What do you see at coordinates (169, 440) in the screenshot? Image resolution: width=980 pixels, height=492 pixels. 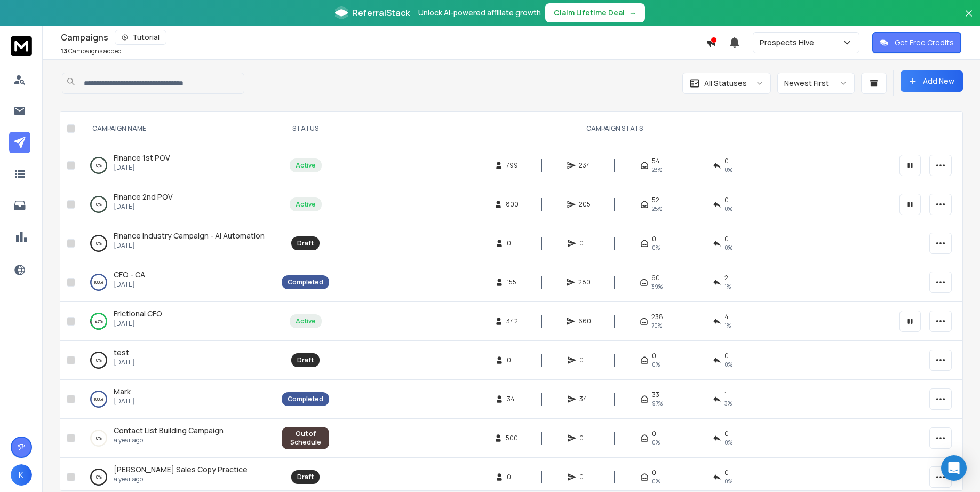 I see `p: a year ago` at bounding box center [169, 440].